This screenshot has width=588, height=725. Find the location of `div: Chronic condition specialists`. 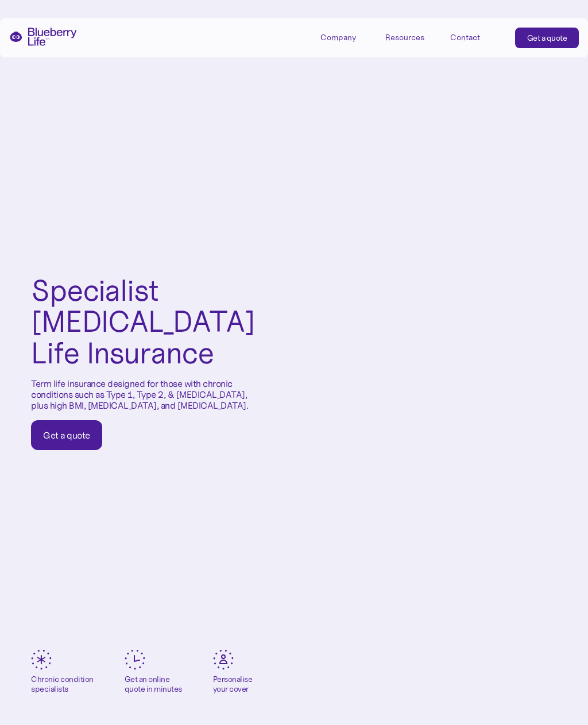

div: Chronic condition specialists is located at coordinates (62, 685).